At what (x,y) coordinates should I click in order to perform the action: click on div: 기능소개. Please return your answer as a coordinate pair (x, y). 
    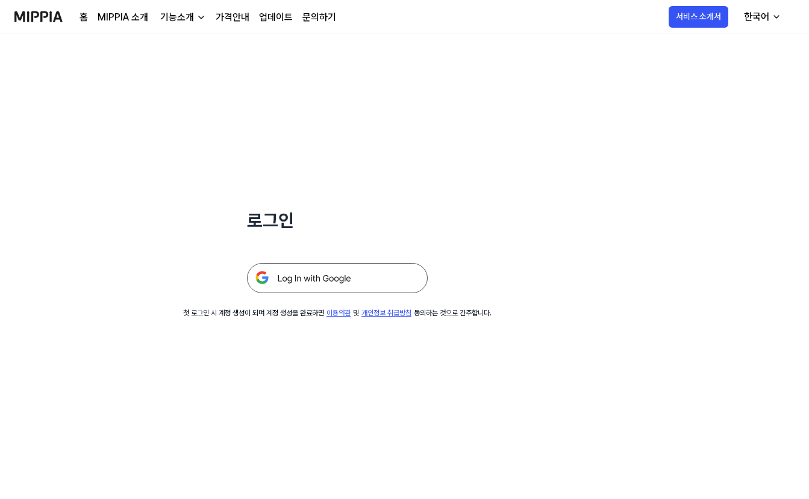
    Looking at the image, I should click on (177, 17).